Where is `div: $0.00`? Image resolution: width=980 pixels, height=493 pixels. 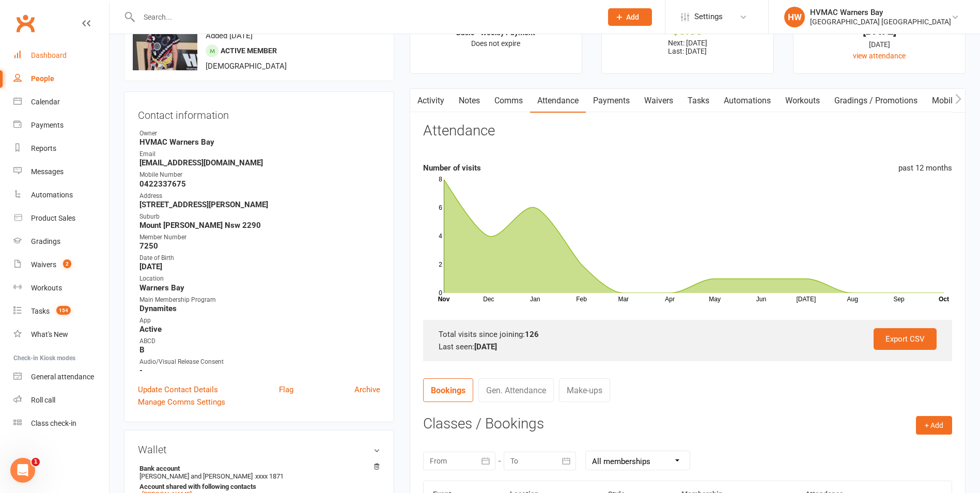
div: $0.00 is located at coordinates (688, 31).